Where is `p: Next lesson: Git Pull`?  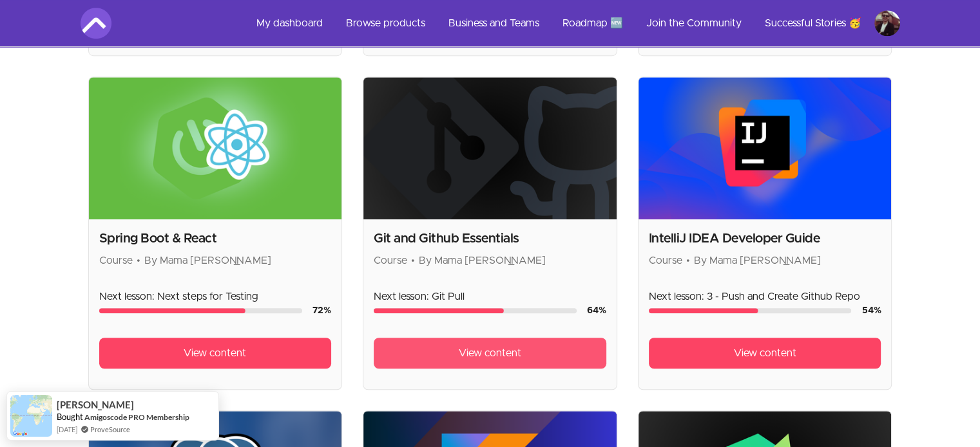
p: Next lesson: Git Pull is located at coordinates (490, 297).